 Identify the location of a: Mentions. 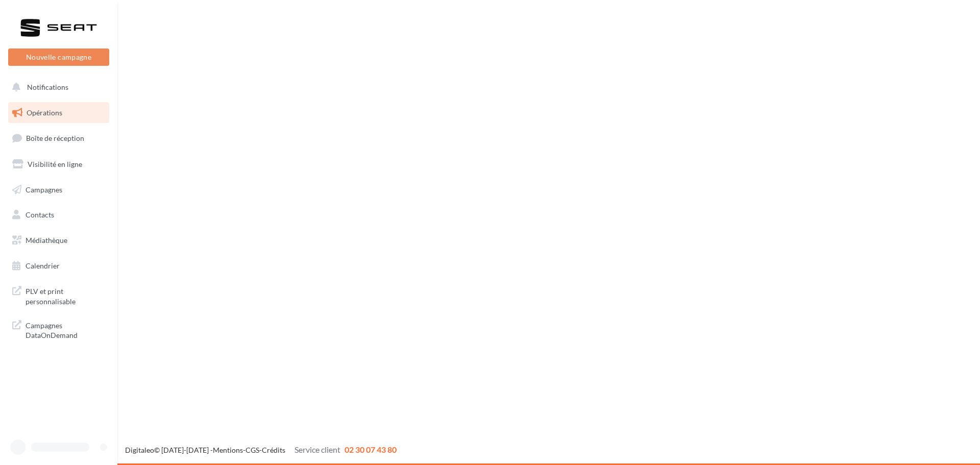
(228, 450).